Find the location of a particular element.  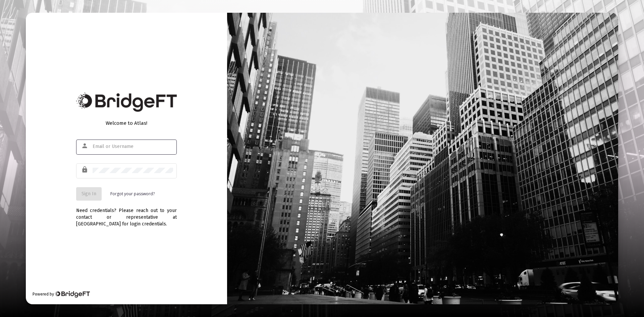

mat-icon: lock is located at coordinates (85, 169).